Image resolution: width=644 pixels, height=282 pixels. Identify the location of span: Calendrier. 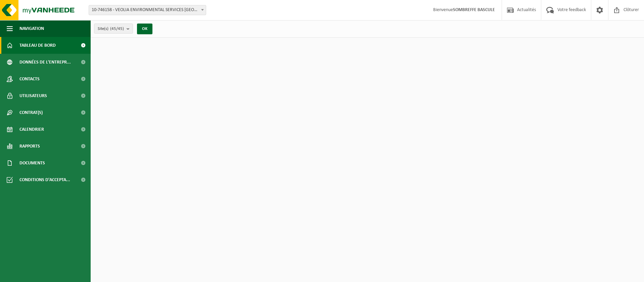
(32, 129).